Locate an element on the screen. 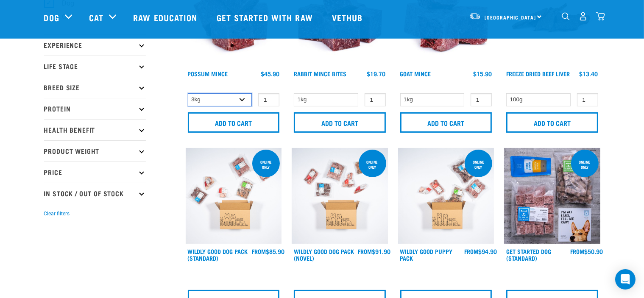 The image size is (644, 298). a: Wildly Good Puppy Pack is located at coordinates (426, 254).